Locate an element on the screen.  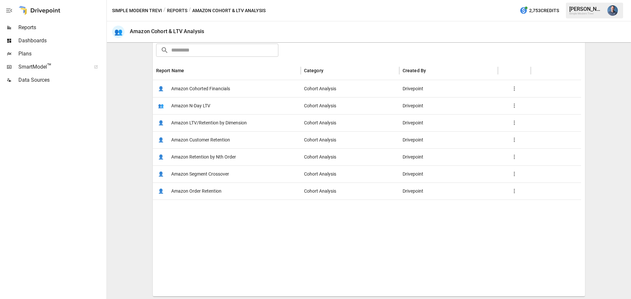
span: Amazon N-Day LTV is located at coordinates (191, 106).